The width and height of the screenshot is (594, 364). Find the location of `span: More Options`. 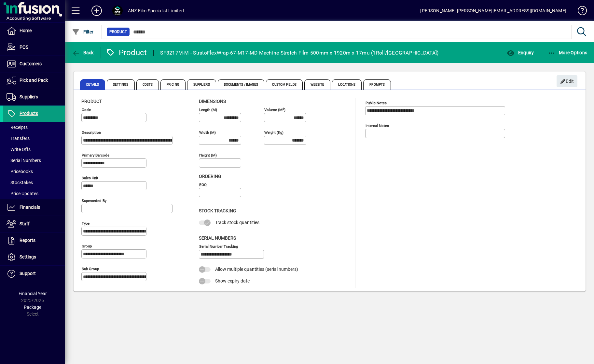

span: More Options is located at coordinates (568, 53).